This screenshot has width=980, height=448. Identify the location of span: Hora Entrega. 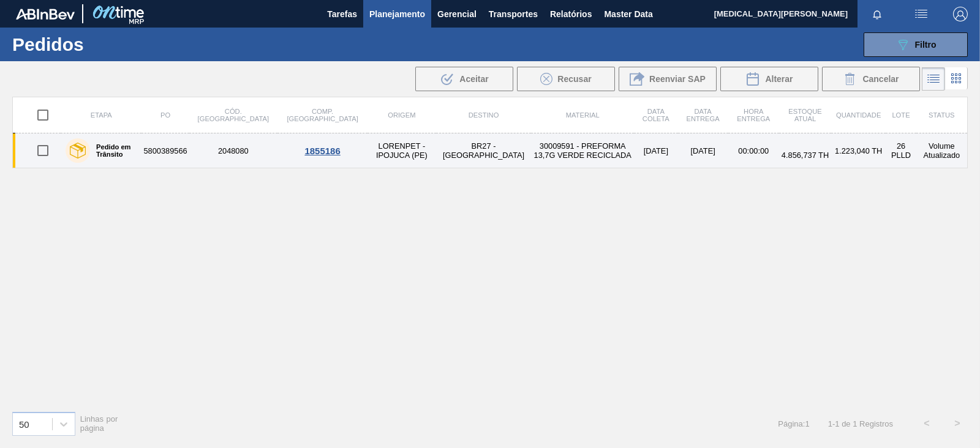
(754, 115).